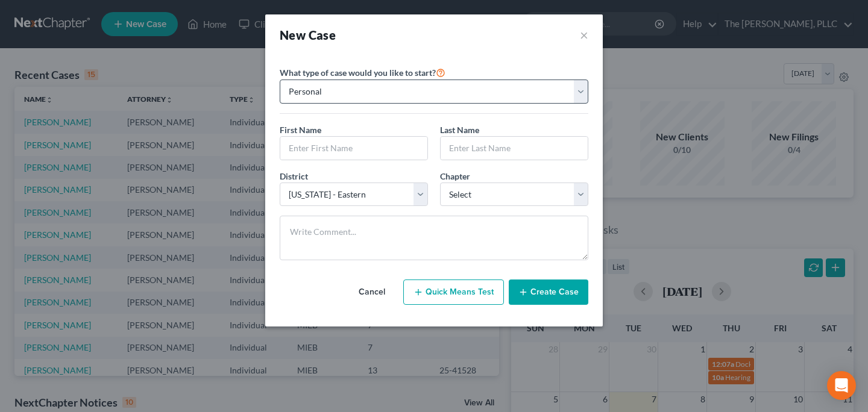 The height and width of the screenshot is (412, 868). I want to click on span: District, so click(294, 176).